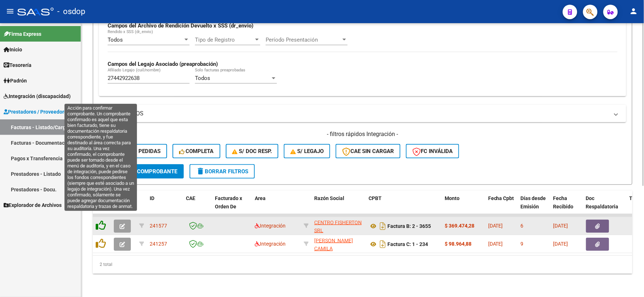 The image size is (644, 297). I want to click on span: Area, so click(260, 198).